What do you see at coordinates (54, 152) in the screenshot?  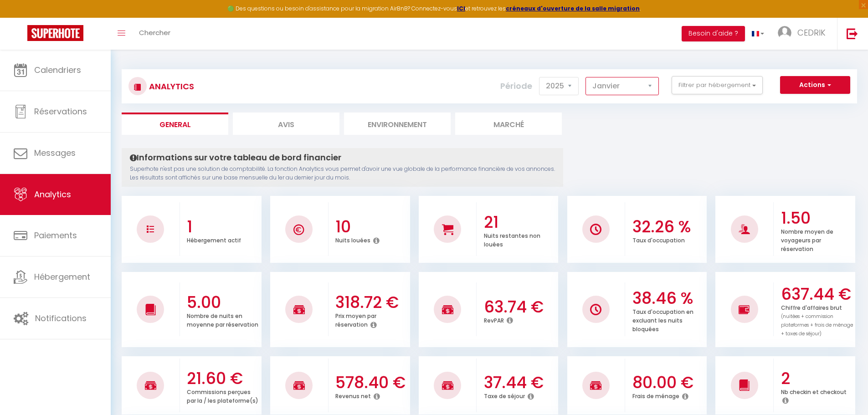 I see `span: Messages` at bounding box center [54, 152].